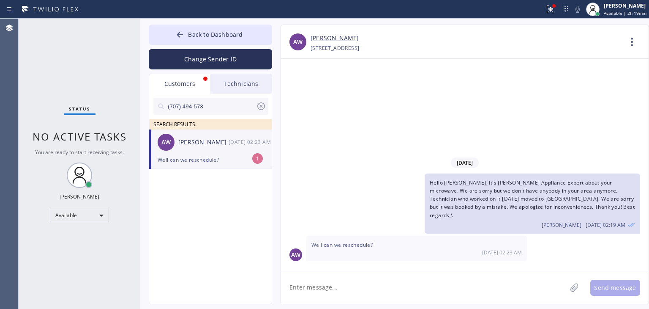 The image size is (649, 309). What do you see at coordinates (625, 13) in the screenshot?
I see `span: Available | 2h 19min` at bounding box center [625, 13].